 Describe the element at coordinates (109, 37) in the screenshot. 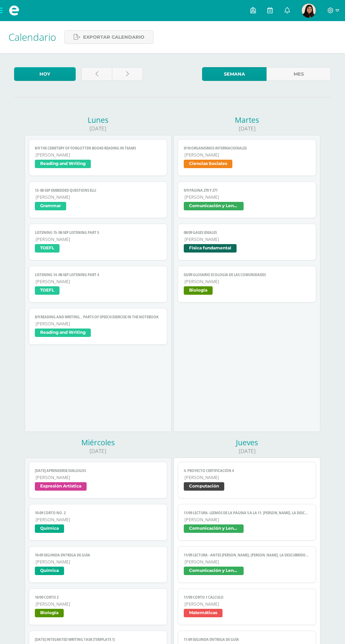

I see `a: Exportar calendario` at that location.